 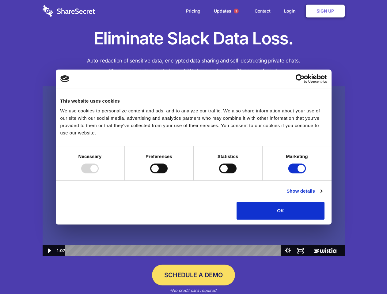 What do you see at coordinates (281, 211) in the screenshot?
I see `button: OK` at bounding box center [281, 211].